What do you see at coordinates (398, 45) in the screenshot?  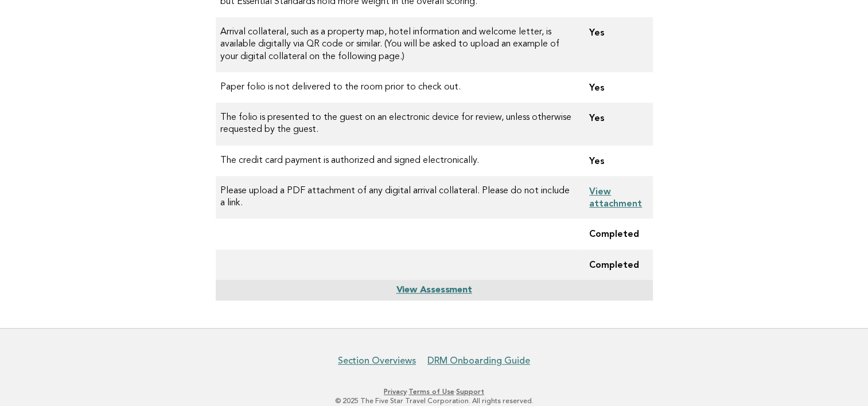 I see `td: Arrival collateral, such as a property map, hotel information and welcome letter, is available di...` at bounding box center [398, 45].